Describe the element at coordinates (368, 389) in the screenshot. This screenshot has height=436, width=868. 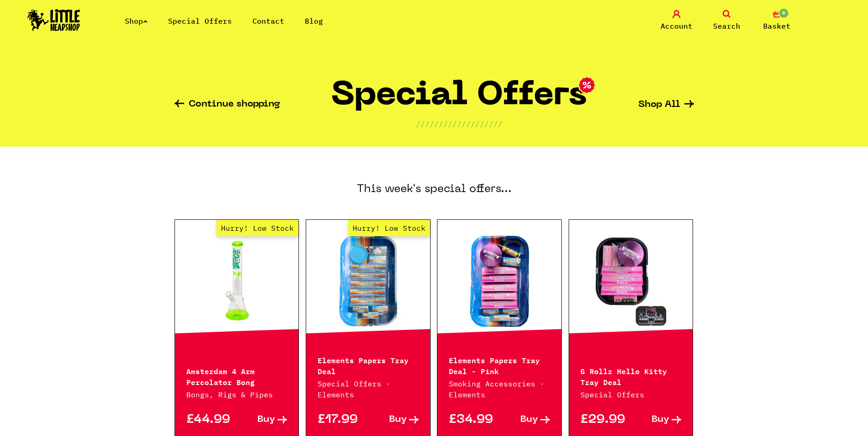
I see `p: Special Offers · Elements` at that location.